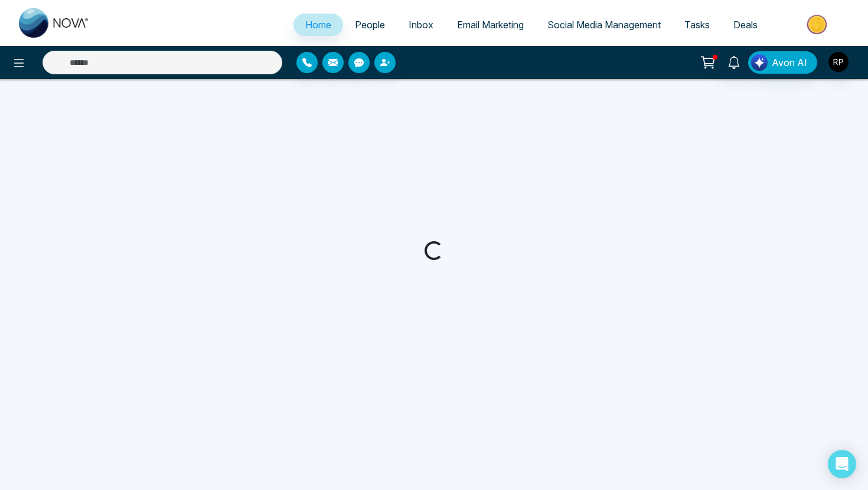 The image size is (868, 490). What do you see at coordinates (318, 25) in the screenshot?
I see `a: Home` at bounding box center [318, 25].